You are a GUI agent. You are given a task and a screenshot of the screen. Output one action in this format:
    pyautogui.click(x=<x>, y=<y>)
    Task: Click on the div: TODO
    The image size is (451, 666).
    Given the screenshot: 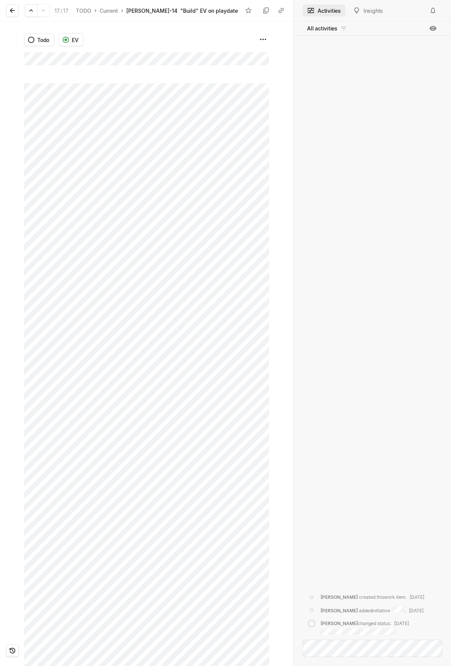 What is the action you would take?
    pyautogui.click(x=83, y=11)
    